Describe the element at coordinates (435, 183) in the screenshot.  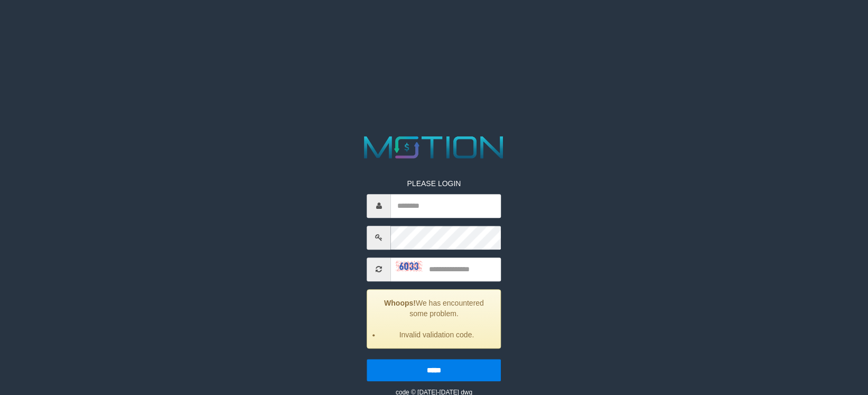
I see `p: PLEASE LOGIN` at that location.